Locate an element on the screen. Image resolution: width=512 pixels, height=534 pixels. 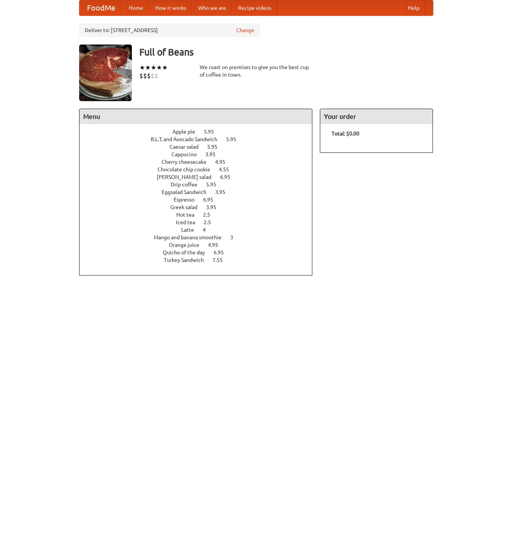
a: Latte 4 is located at coordinates (201, 230).